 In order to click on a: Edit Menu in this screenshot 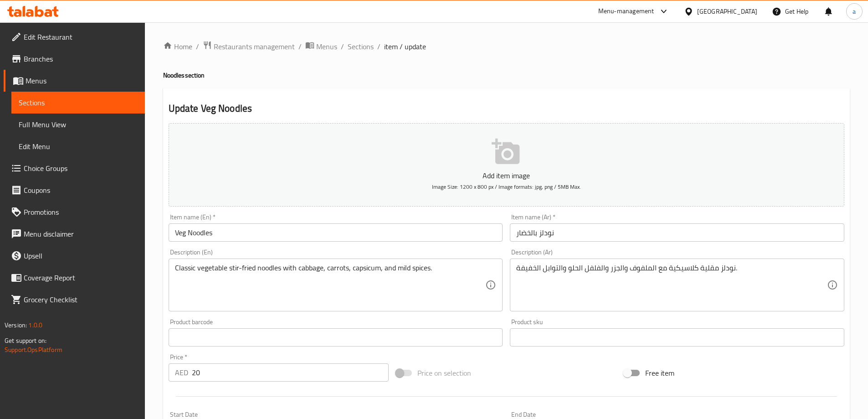, I will do `click(78, 147)`.